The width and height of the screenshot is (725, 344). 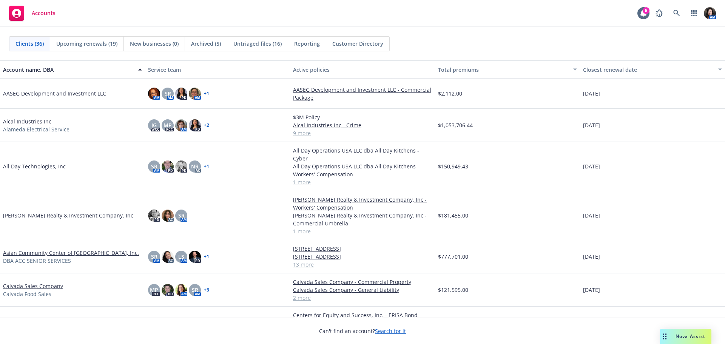 I want to click on div: 5, so click(x=646, y=11).